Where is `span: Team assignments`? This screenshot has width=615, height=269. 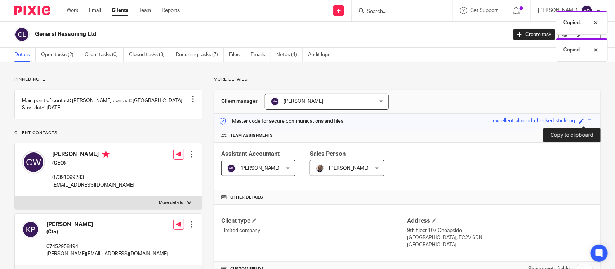
span: Team assignments is located at coordinates (251, 136).